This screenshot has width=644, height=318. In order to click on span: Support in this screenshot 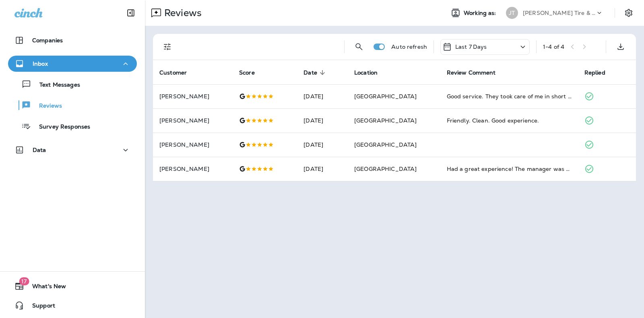, I will do `click(40, 307)`.